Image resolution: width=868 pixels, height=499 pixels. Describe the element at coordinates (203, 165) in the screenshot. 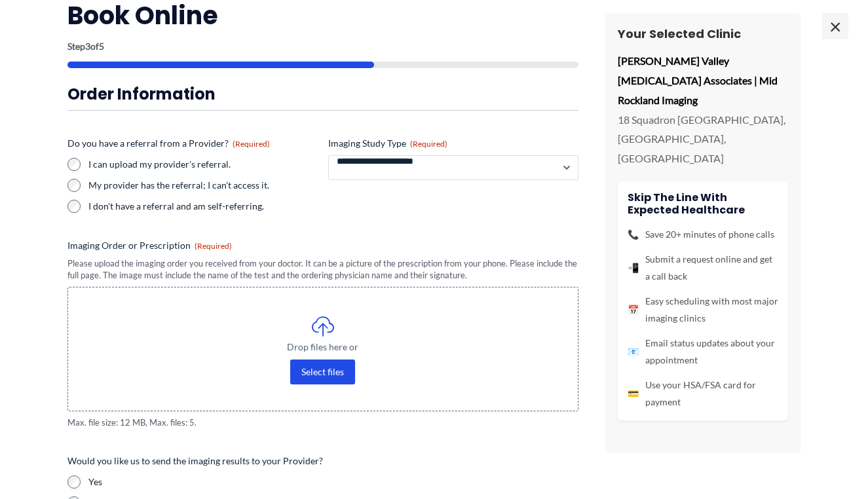

I see `label: I can upload my provider's referral.` at that location.